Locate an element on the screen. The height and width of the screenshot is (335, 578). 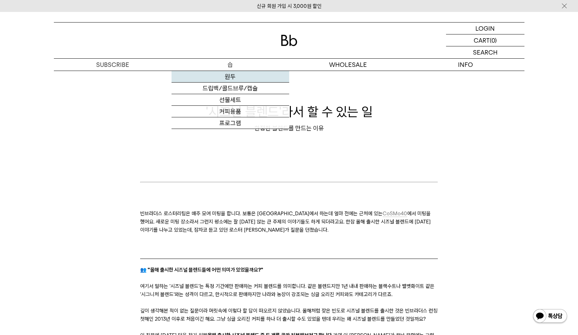
p: 여기서 말하는 '시즈널 블렌드'는 특정 기간에만 판매하는 커피 블렌드를 의미합니다. 같은 블렌드지만 1년 내내 판매하는 블랙수트나 벨벳화이트 같은 '시그니처 블렌드'와는 성격... is located at coordinates (289, 290).